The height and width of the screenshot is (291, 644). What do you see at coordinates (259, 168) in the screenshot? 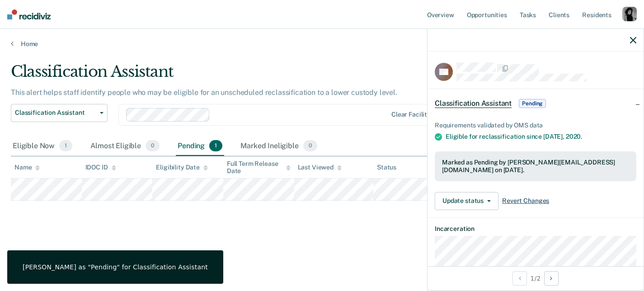
I see `div: Full Term Release Date` at bounding box center [259, 168].